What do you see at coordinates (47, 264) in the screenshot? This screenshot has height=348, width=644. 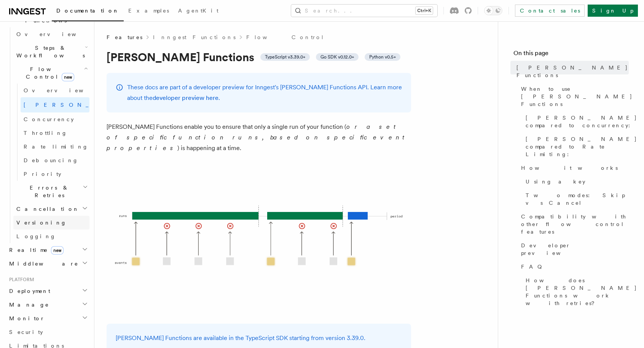 I see `button: Middleware` at bounding box center [47, 264].